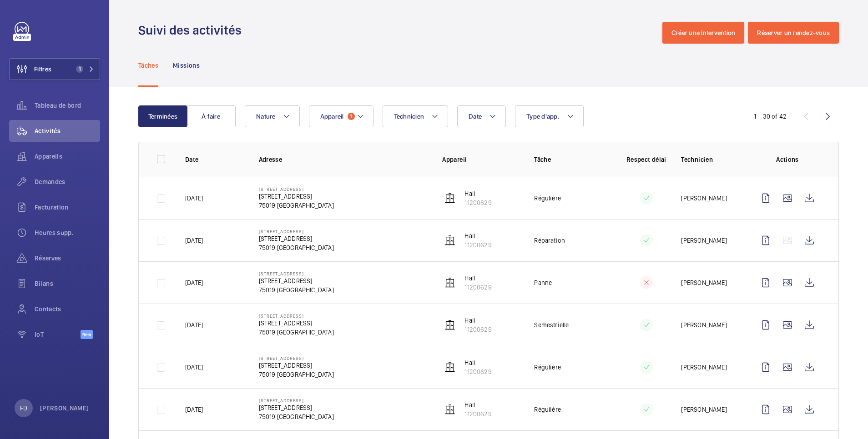  Describe the element at coordinates (67, 258) in the screenshot. I see `span: Réserves` at that location.